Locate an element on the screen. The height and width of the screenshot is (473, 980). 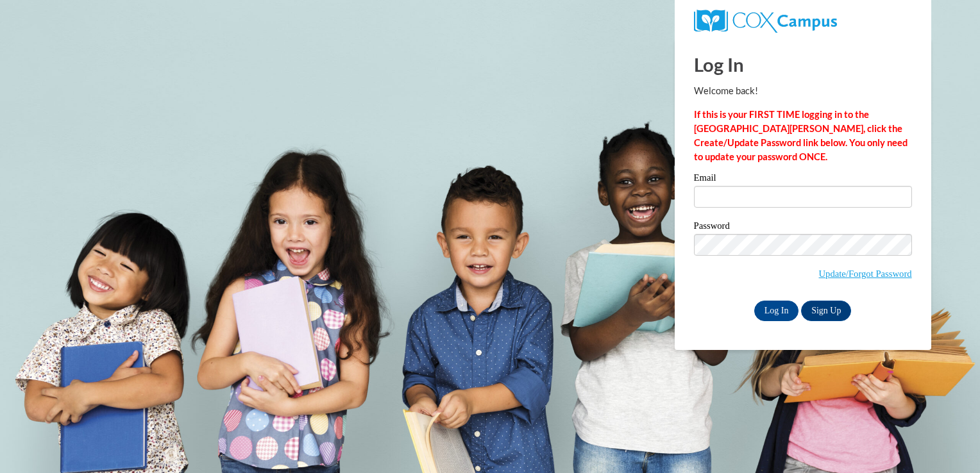
h1: Log In is located at coordinates (803, 65).